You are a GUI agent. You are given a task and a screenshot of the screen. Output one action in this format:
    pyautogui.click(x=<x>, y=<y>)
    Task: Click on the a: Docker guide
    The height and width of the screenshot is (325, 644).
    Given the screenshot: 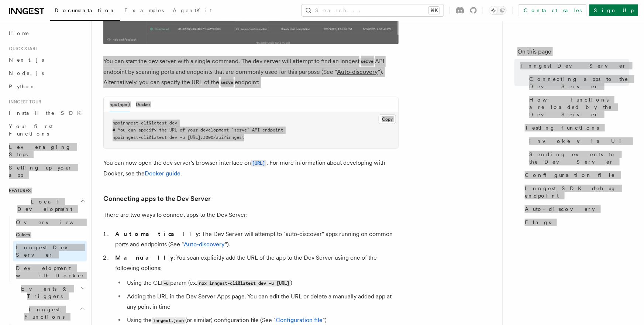 What is the action you would take?
    pyautogui.click(x=163, y=173)
    